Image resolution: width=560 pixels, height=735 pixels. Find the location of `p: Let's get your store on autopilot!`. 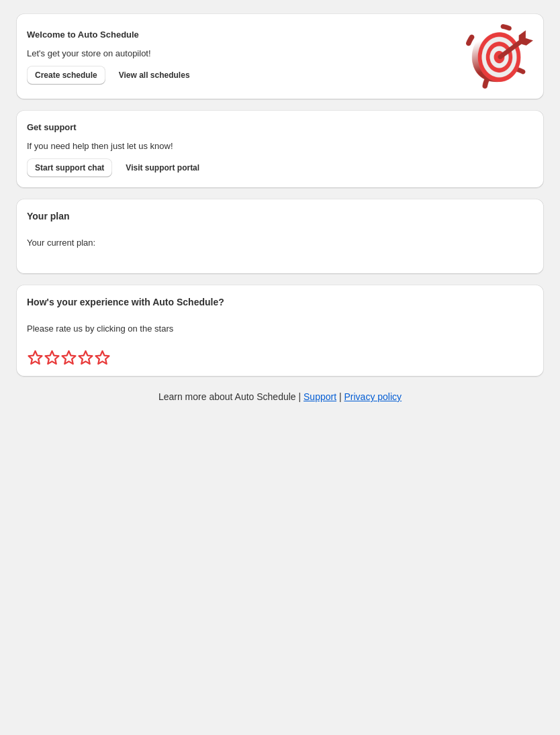

p: Let's get your store on autopilot! is located at coordinates (240, 54).